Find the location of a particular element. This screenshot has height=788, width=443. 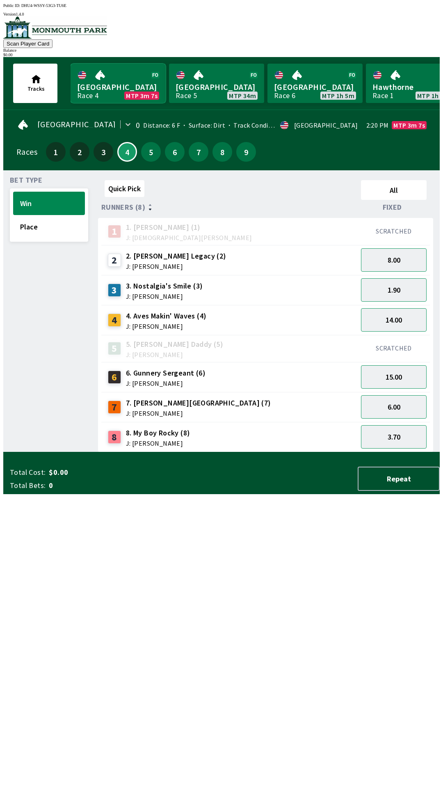

span: Surface: Dirt is located at coordinates (203, 125).